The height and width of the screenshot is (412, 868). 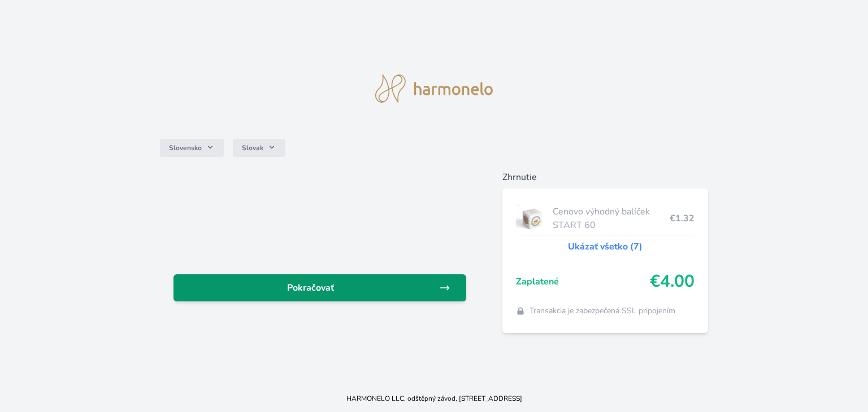 What do you see at coordinates (310, 288) in the screenshot?
I see `span: Pokračovať` at bounding box center [310, 288].